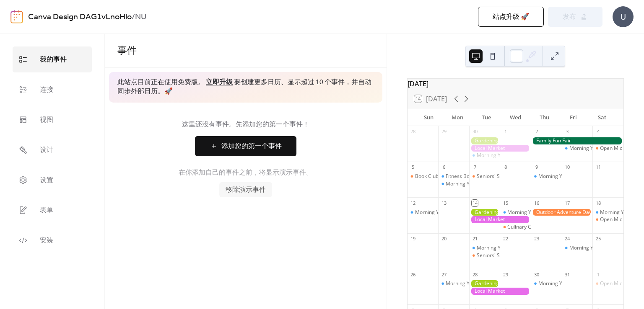  What do you see at coordinates (536, 203) in the screenshot?
I see `div: 16` at bounding box center [536, 203].